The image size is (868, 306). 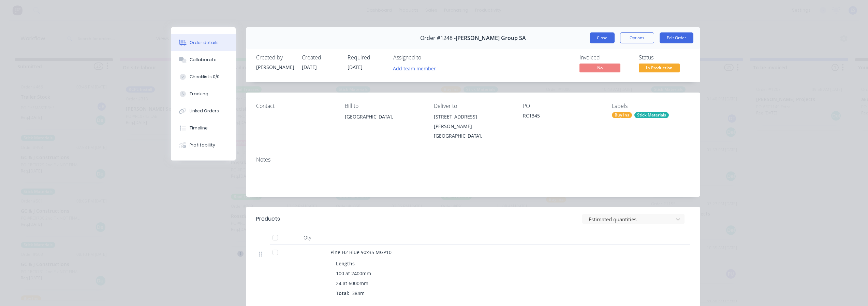 What do you see at coordinates (361, 252) in the screenshot?
I see `span: Pine H2 Blue 90x35 MGP10` at bounding box center [361, 252].